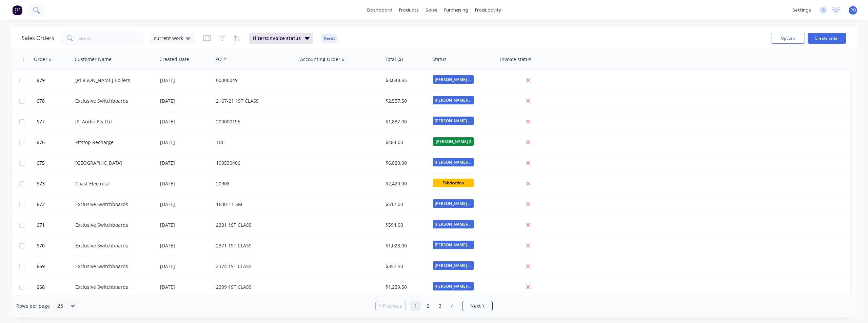 The width and height of the screenshot is (868, 323). I want to click on div: Accounting Order #, so click(323, 59).